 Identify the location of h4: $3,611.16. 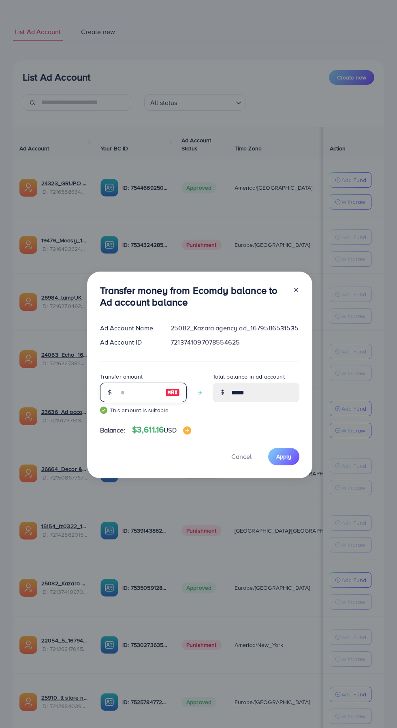
(162, 430).